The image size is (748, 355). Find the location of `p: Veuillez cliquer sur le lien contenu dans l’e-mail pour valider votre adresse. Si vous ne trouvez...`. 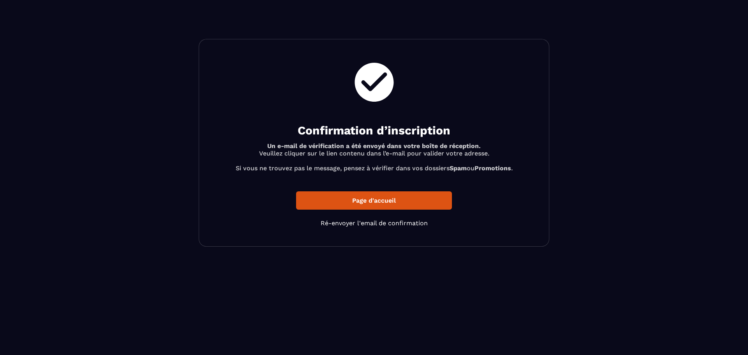

p: Veuillez cliquer sur le lien contenu dans l’e-mail pour valider votre adresse. Si vous ne trouvez... is located at coordinates (374, 157).